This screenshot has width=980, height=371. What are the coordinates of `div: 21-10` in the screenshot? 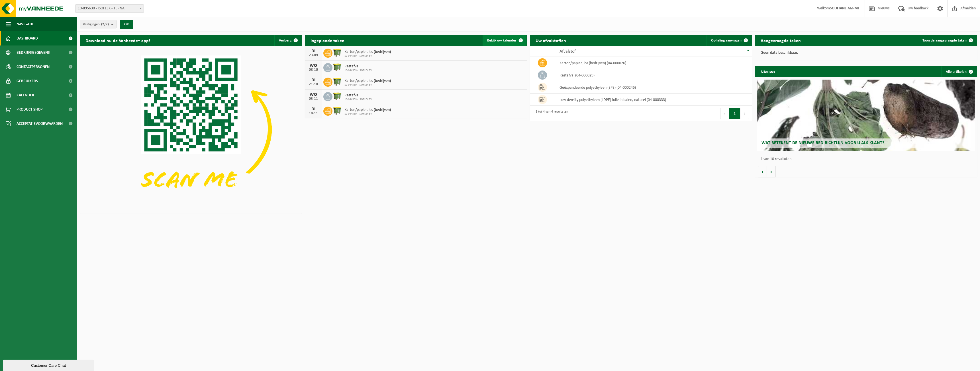 It's located at (313, 84).